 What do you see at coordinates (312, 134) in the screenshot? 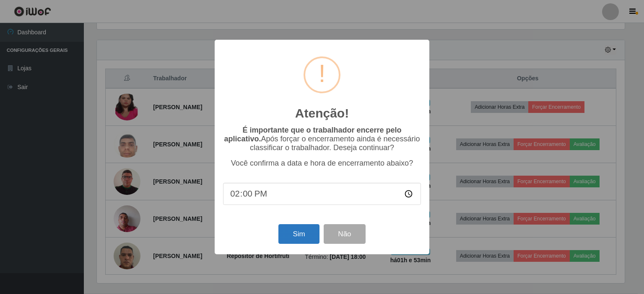
I see `b: É importante que o trabalhador encerre pelo aplicativo.` at bounding box center [312, 134].